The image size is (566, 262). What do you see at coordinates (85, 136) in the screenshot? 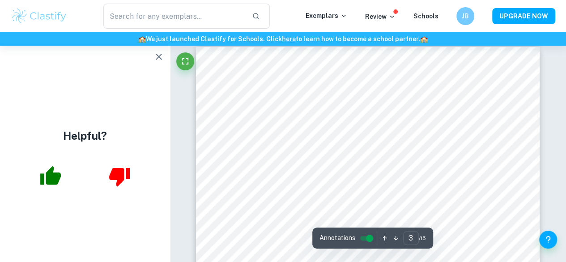
I see `h4: Helpful?` at bounding box center [85, 136].